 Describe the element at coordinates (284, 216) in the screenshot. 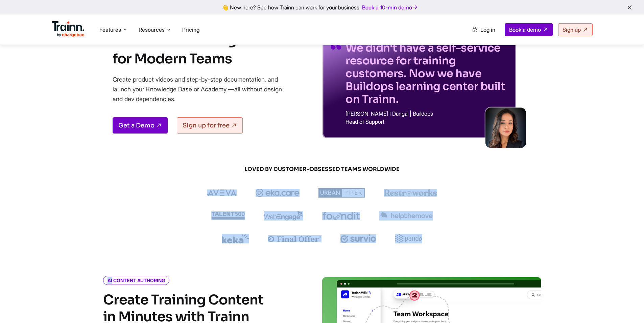

I see `img: webengage logo` at that location.